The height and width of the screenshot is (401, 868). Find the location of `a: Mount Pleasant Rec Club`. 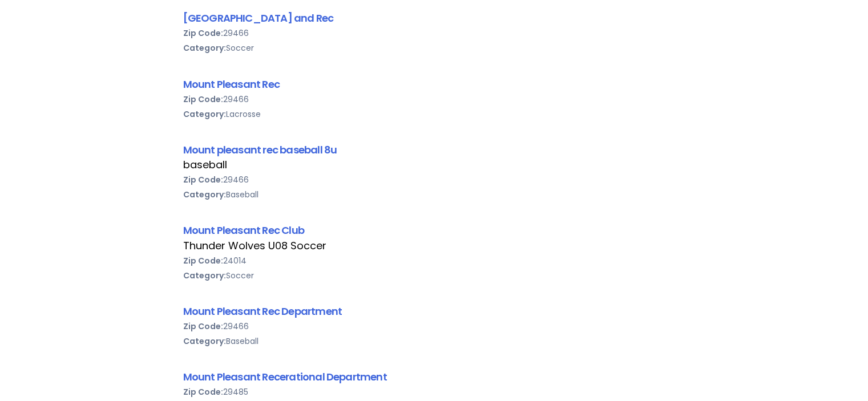

a: Mount Pleasant Rec Club is located at coordinates (244, 230).